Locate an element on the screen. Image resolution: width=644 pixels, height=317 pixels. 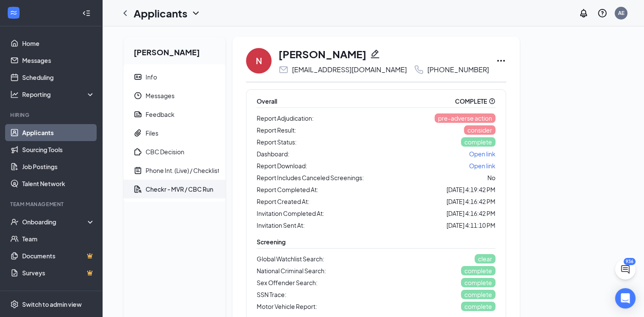
svg: WorkstreamLogo is located at coordinates (14, 13).